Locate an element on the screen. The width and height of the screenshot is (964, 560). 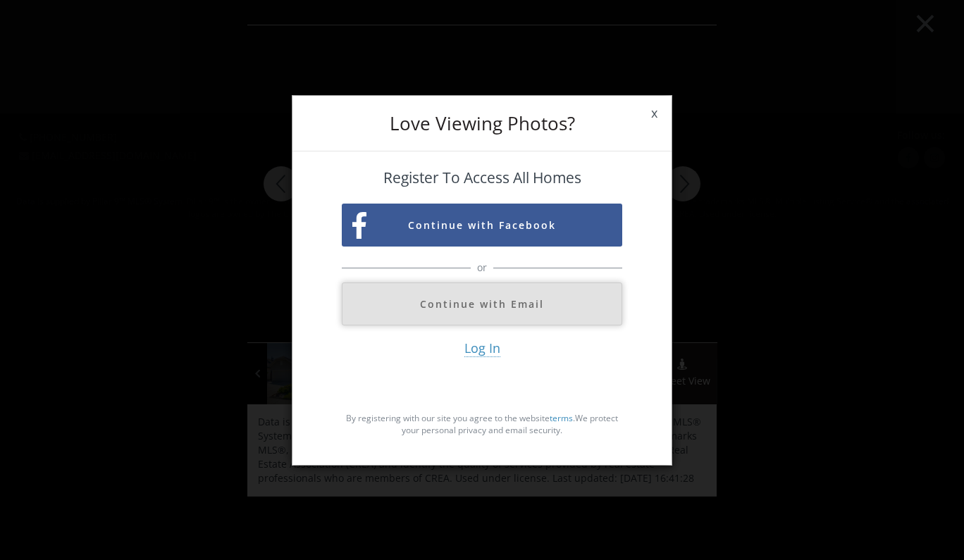
span: Log In is located at coordinates (482, 348).